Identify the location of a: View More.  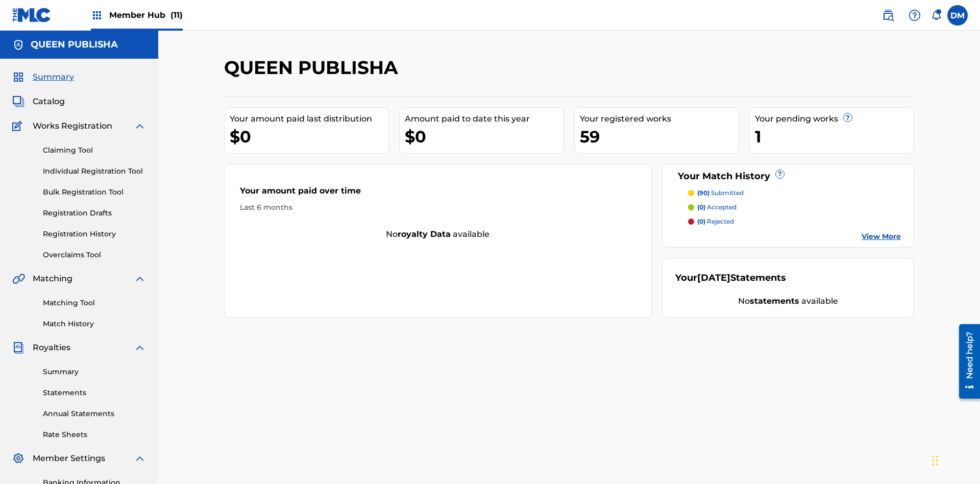
(881, 236).